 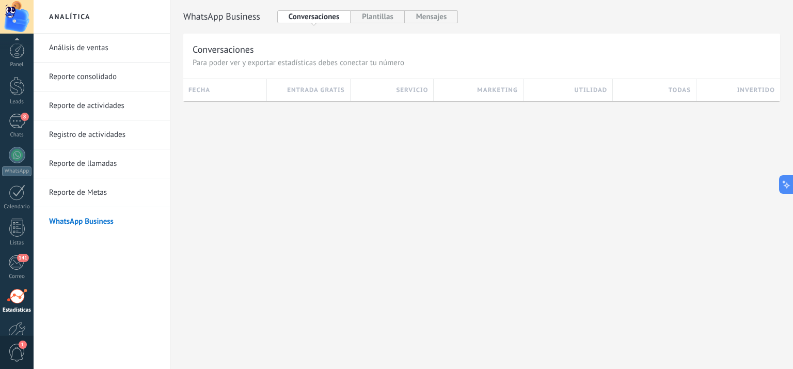 What do you see at coordinates (23, 258) in the screenshot?
I see `span: 141` at bounding box center [23, 258].